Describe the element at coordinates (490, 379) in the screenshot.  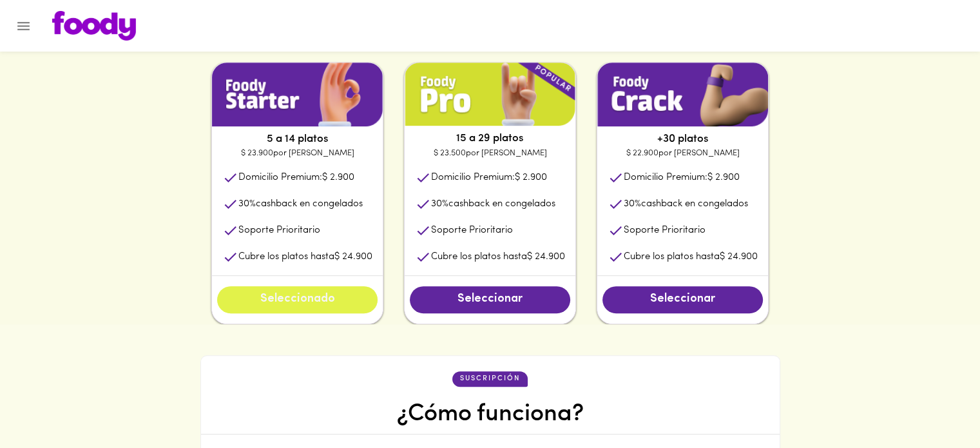
I see `p: suscripción` at that location.